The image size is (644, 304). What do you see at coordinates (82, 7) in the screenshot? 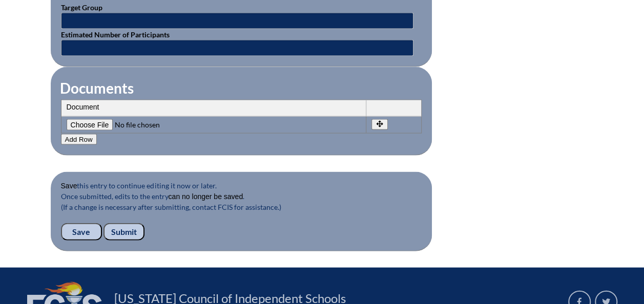
I see `label: Target Group` at bounding box center [82, 7].